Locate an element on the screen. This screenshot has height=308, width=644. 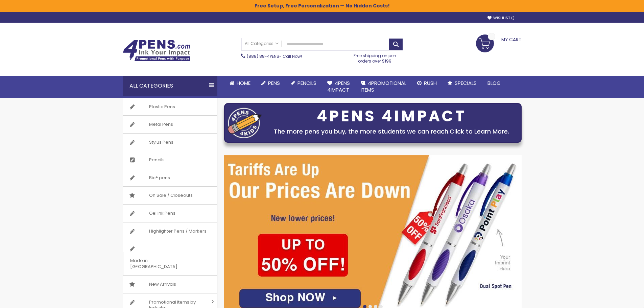
div: 4PENS 4IMPACT is located at coordinates (391, 116).